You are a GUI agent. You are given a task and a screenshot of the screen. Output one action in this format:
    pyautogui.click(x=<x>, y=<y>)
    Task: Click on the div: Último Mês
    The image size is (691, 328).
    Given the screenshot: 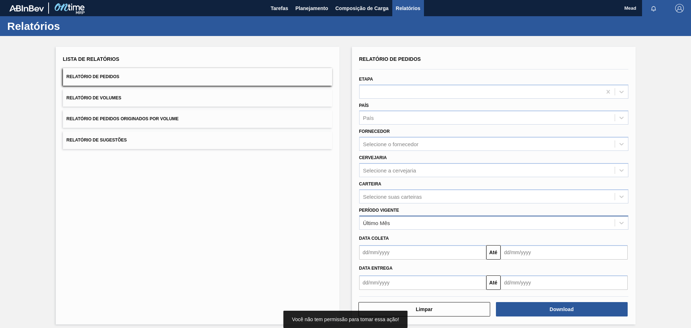 What is the action you would take?
    pyautogui.click(x=376, y=222)
    